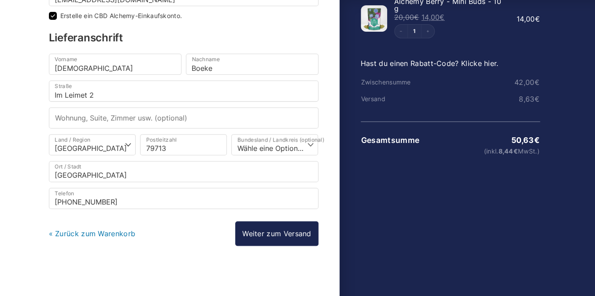 The image size is (595, 296). Describe the element at coordinates (184, 199) in the screenshot. I see `input: Telefon` at that location.